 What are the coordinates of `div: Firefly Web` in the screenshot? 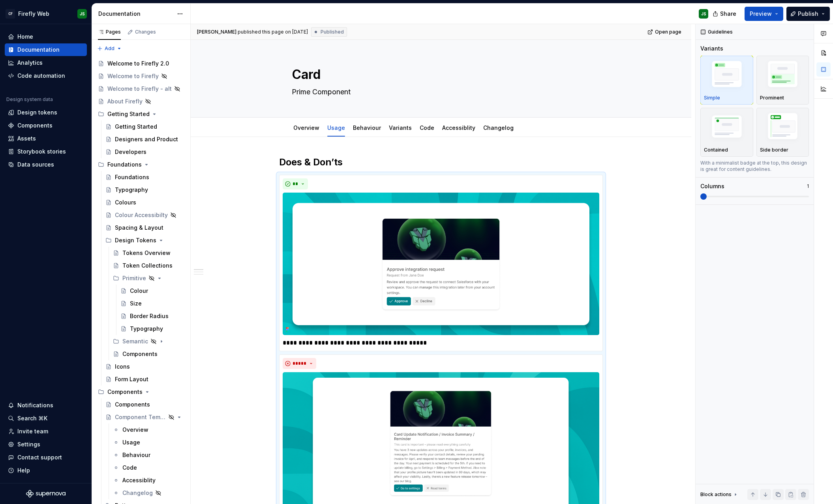 It's located at (33, 14).